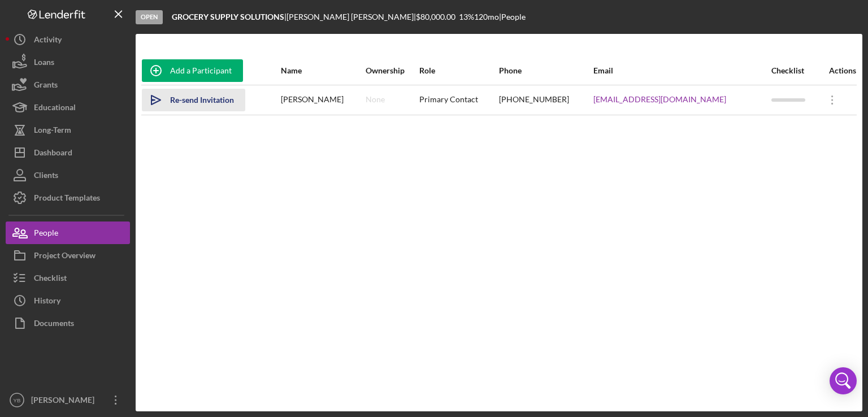 This screenshot has height=417, width=868. I want to click on a: Educational, so click(68, 107).